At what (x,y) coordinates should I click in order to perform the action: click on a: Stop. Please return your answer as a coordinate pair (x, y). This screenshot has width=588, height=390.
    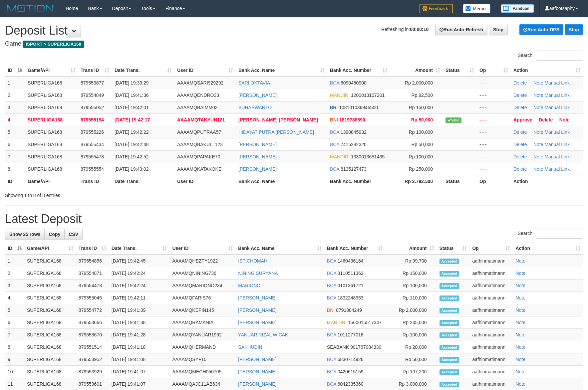
    Looking at the image, I should click on (574, 30).